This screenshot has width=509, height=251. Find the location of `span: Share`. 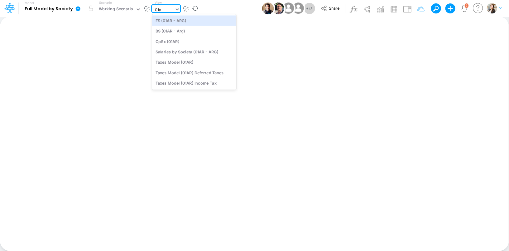

span: Share is located at coordinates (334, 8).